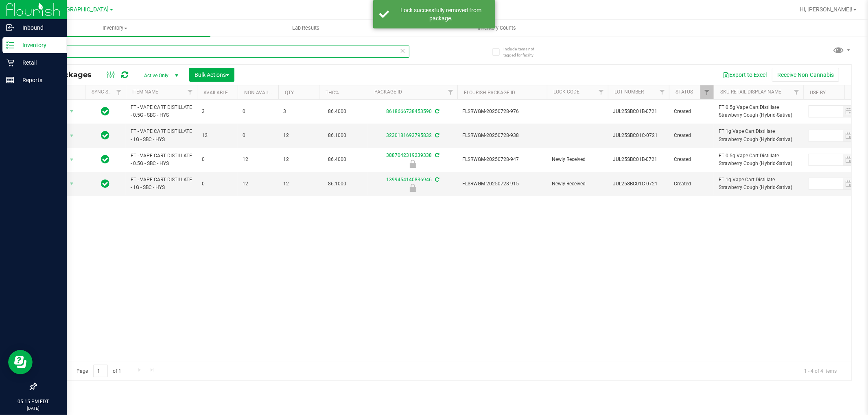  What do you see at coordinates (212, 75) in the screenshot?
I see `span: Bulk Actions` at bounding box center [212, 75].